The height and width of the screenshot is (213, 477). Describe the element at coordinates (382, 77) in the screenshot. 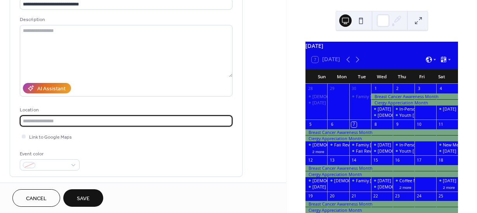

I see `div: Wed` at that location.